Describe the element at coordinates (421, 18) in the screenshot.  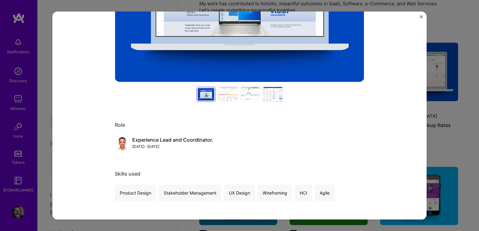
I see `button: Close` at that location.